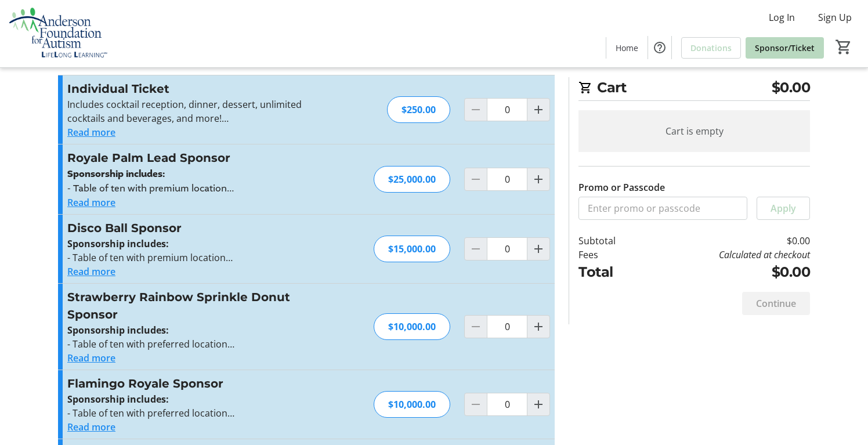 This screenshot has width=868, height=445. I want to click on input: Flamingo Royale Sponsor Quantity, so click(507, 404).